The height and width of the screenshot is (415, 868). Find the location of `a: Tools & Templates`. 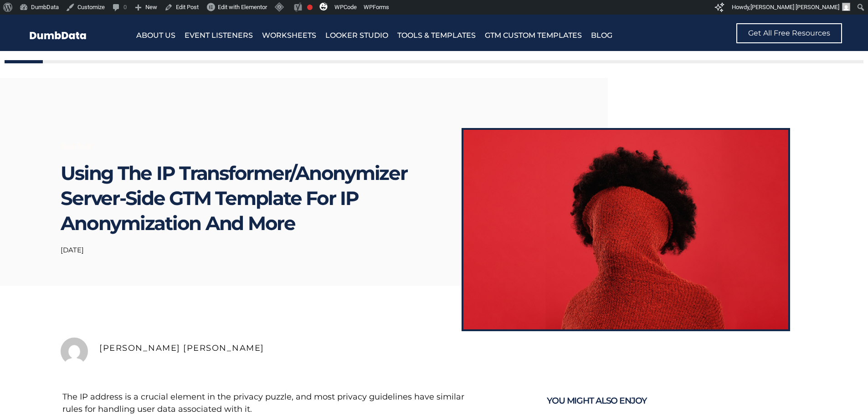

a: Tools & Templates is located at coordinates (437, 36).